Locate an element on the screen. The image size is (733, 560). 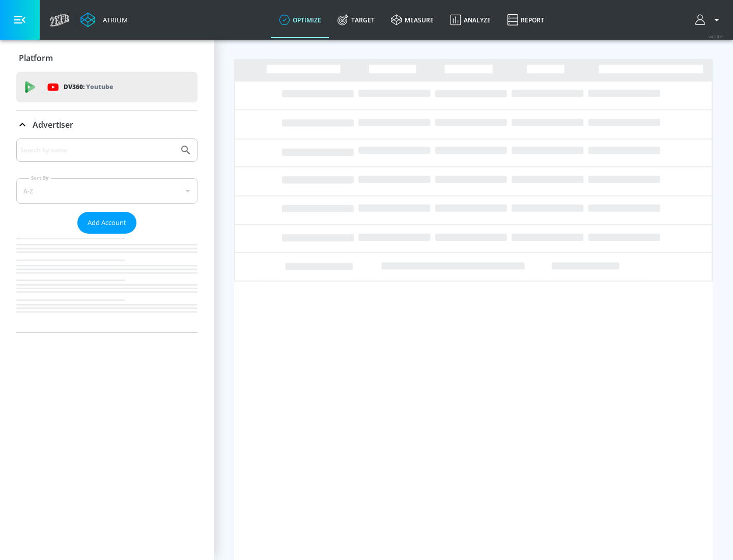
input: Search by name is located at coordinates (97, 150).